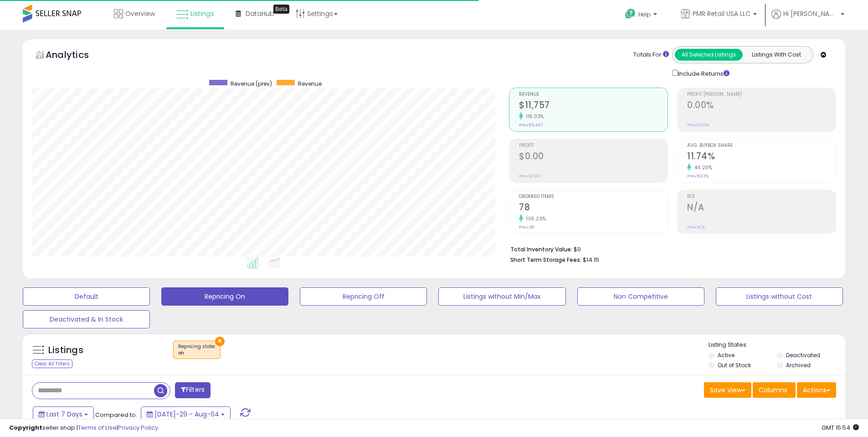  Describe the element at coordinates (197, 349) in the screenshot. I see `span: Repricing state :` at that location.